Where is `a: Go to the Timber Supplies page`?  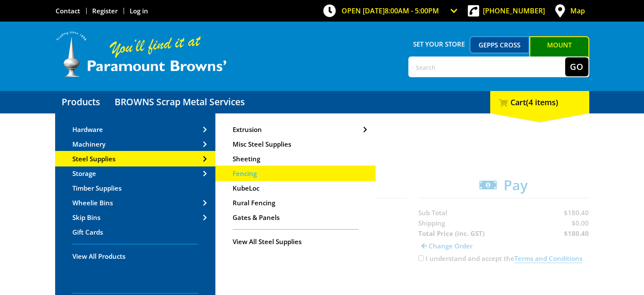
a: Go to the Timber Supplies page is located at coordinates (136, 188).